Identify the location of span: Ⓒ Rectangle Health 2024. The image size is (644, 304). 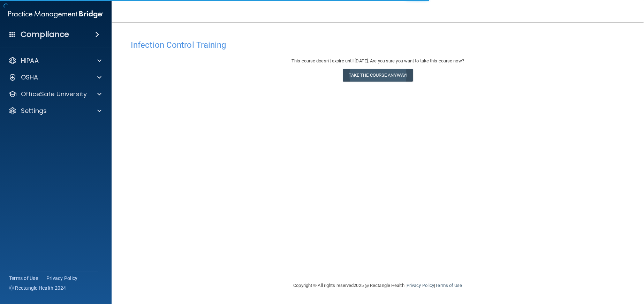
(38, 288).